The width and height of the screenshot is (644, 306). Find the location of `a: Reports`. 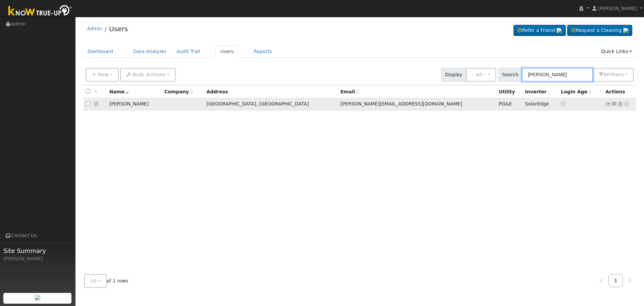

a: Reports is located at coordinates (263, 51).